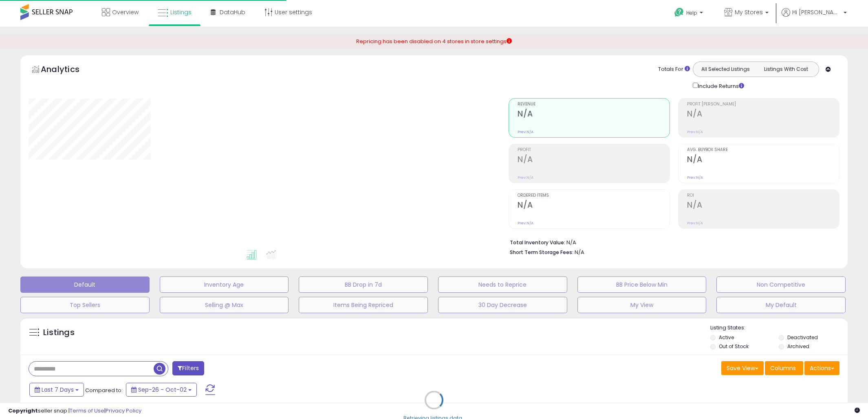  What do you see at coordinates (224, 306) in the screenshot?
I see `button: Selling @ Max` at bounding box center [224, 306].